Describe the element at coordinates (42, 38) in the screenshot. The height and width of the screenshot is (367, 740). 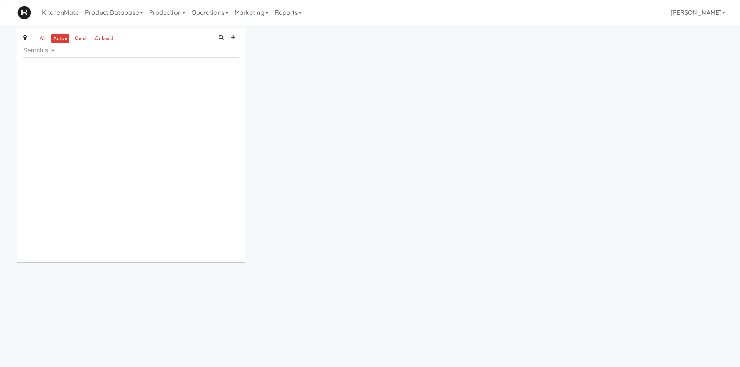
I see `a: all` at that location.